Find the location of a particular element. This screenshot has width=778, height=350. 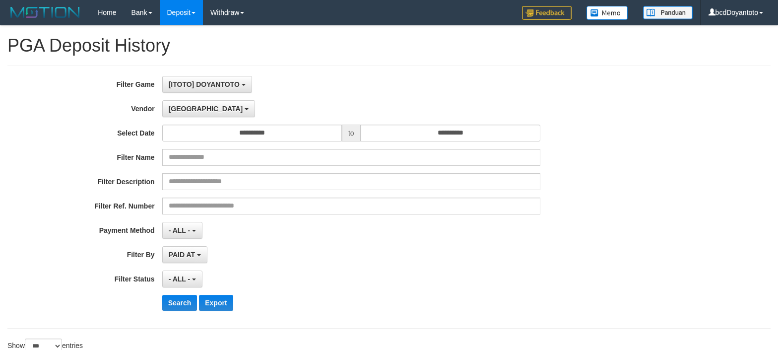

span: to is located at coordinates (351, 133).